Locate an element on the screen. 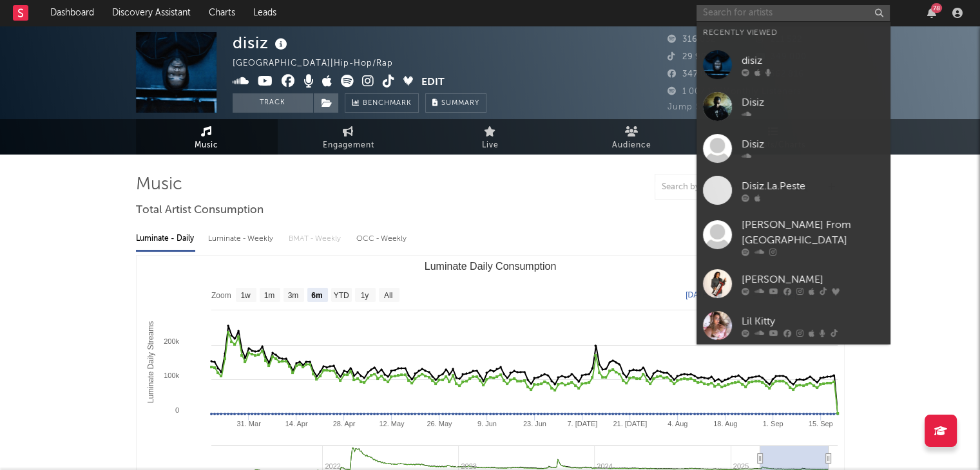  div: Luminate - Daily is located at coordinates (166, 239).